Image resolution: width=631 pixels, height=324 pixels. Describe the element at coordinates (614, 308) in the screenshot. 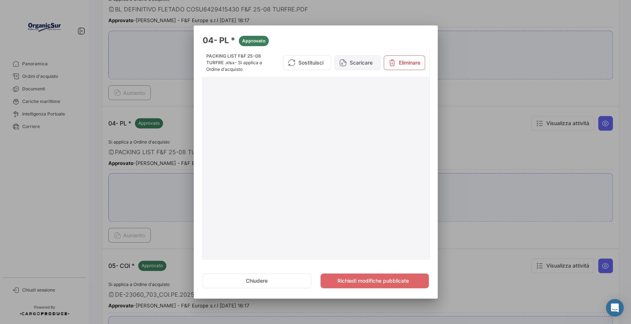

I see `div: Abrir Intercom Messenger` at that location.